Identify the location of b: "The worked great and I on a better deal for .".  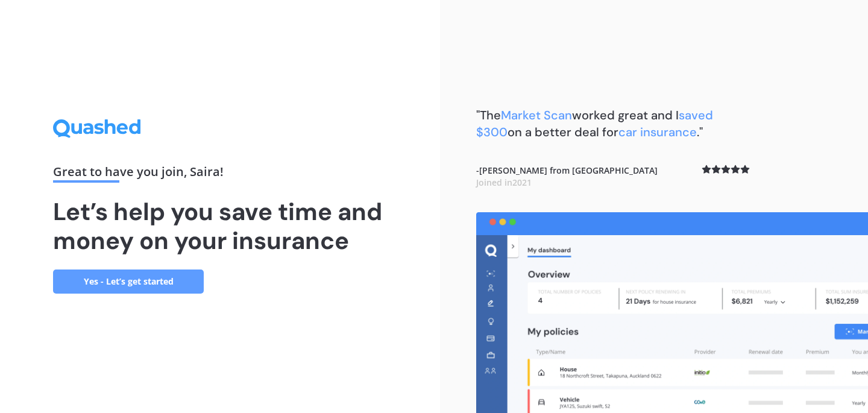
(595, 124).